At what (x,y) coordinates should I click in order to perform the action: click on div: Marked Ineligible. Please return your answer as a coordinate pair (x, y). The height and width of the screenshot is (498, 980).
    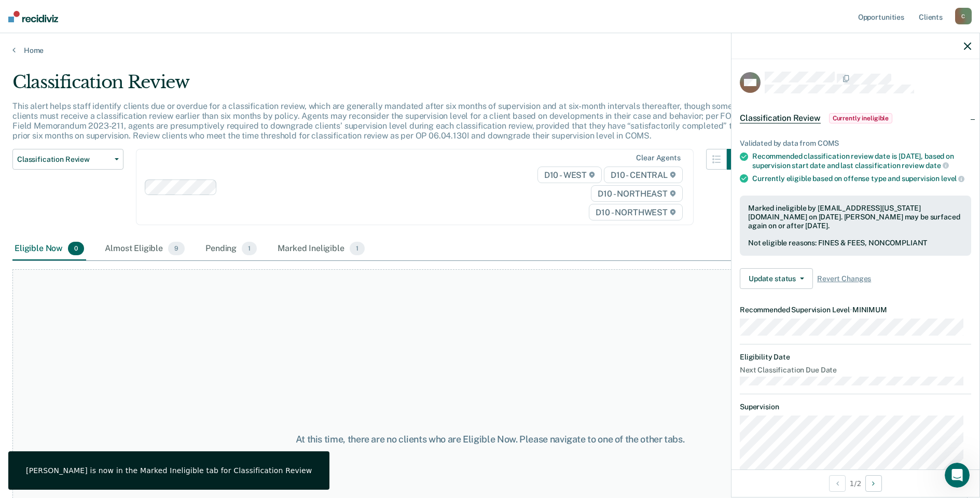
    Looking at the image, I should click on (321, 249).